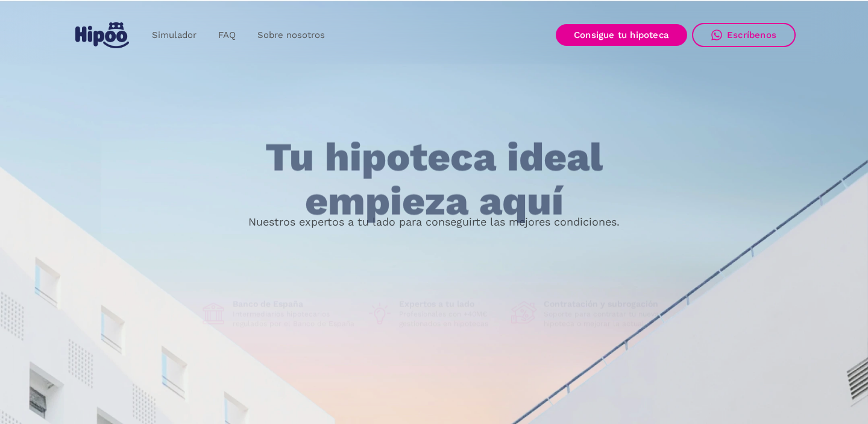 Image resolution: width=868 pixels, height=424 pixels. What do you see at coordinates (752, 35) in the screenshot?
I see `div: Escríbenos` at bounding box center [752, 35].